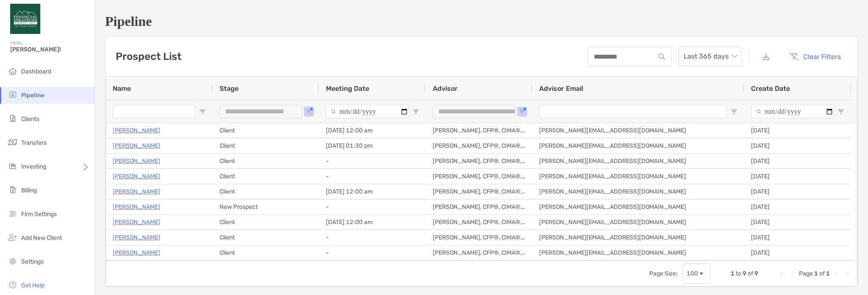  Describe the element at coordinates (30, 119) in the screenshot. I see `span: Clients` at that location.